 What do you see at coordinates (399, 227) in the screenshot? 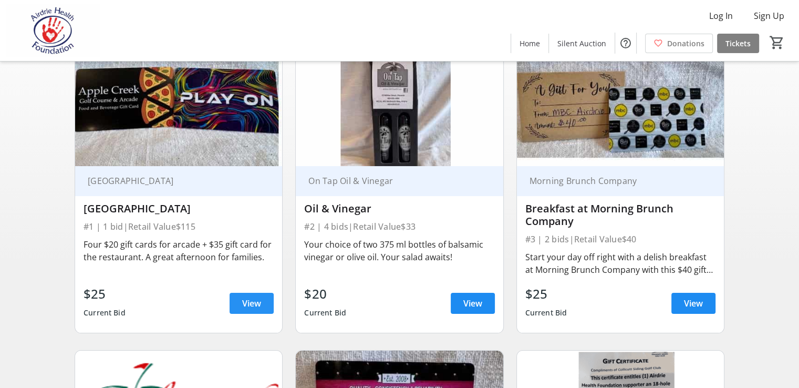
I see `div: #2 | 4 bids | Retail Value $33` at bounding box center [399, 227].